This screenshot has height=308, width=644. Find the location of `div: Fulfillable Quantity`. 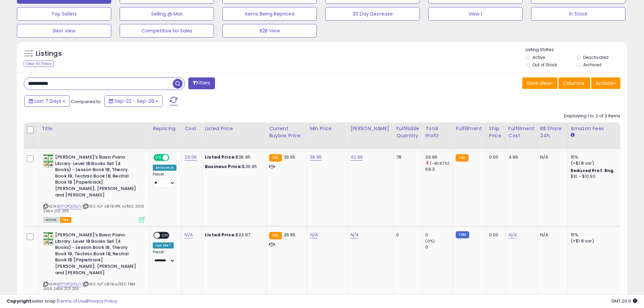

div: Fulfillable Quantity is located at coordinates (408, 132).